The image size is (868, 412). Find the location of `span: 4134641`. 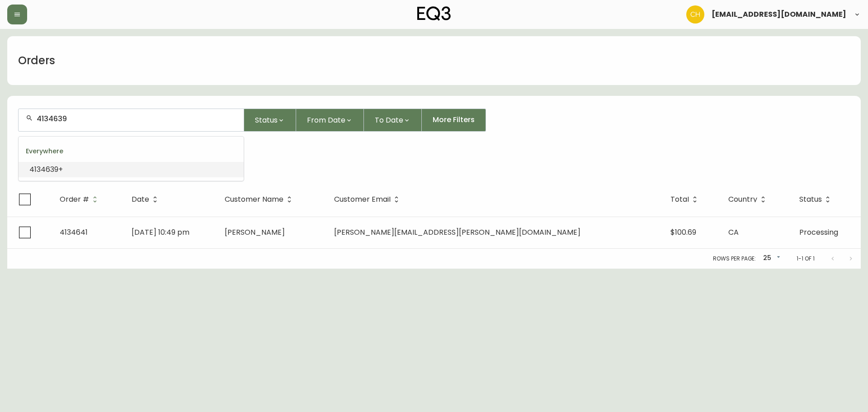

span: 4134641 is located at coordinates (73, 232).